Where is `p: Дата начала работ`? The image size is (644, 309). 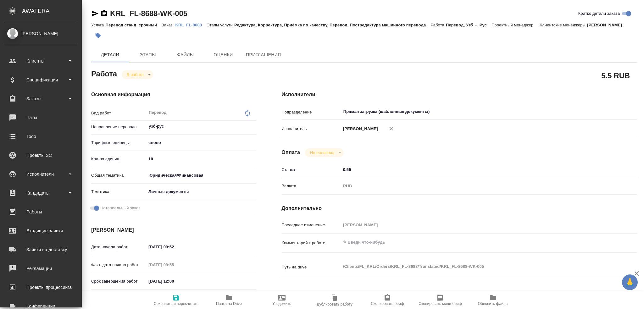 p: Дата начала работ is located at coordinates (118, 247).